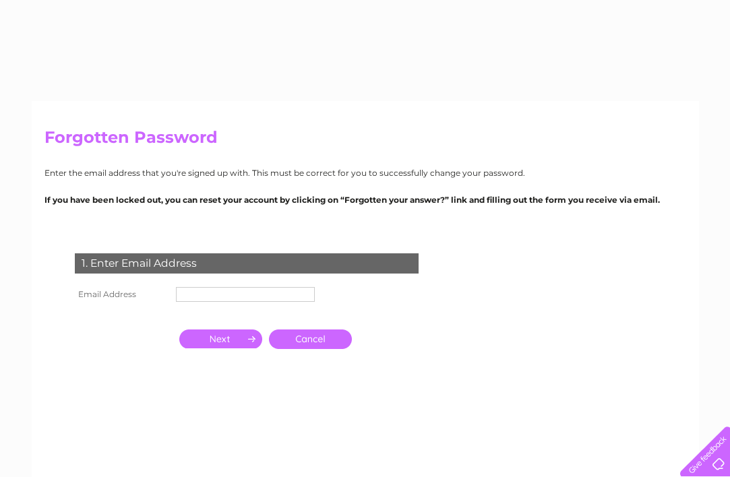  I want to click on p: If you have been locked out, you can reset your account by clicking on “Forgotten your answer?” l..., so click(365, 199).